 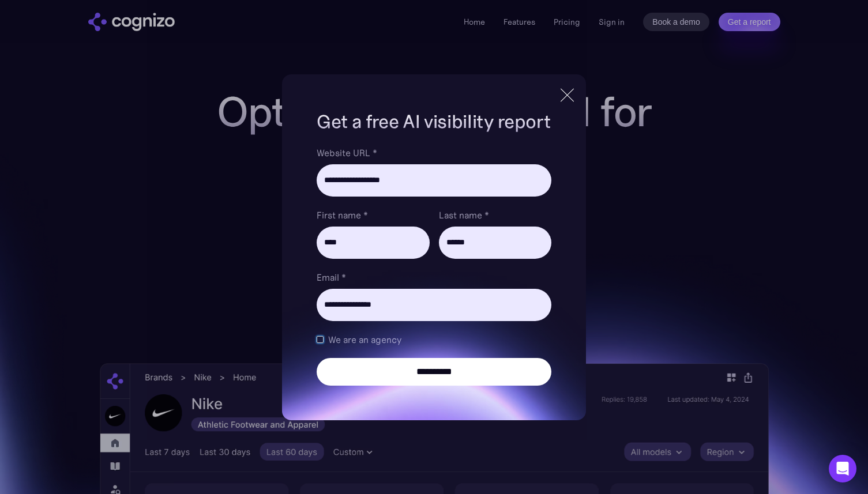 What do you see at coordinates (434, 277) in the screenshot?
I see `label: Email *` at bounding box center [434, 277].